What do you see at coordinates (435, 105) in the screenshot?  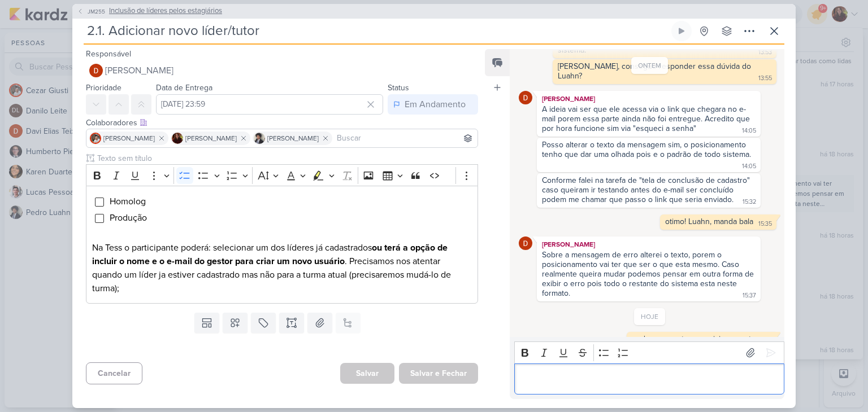 I see `div: Em Andamento` at bounding box center [435, 105].